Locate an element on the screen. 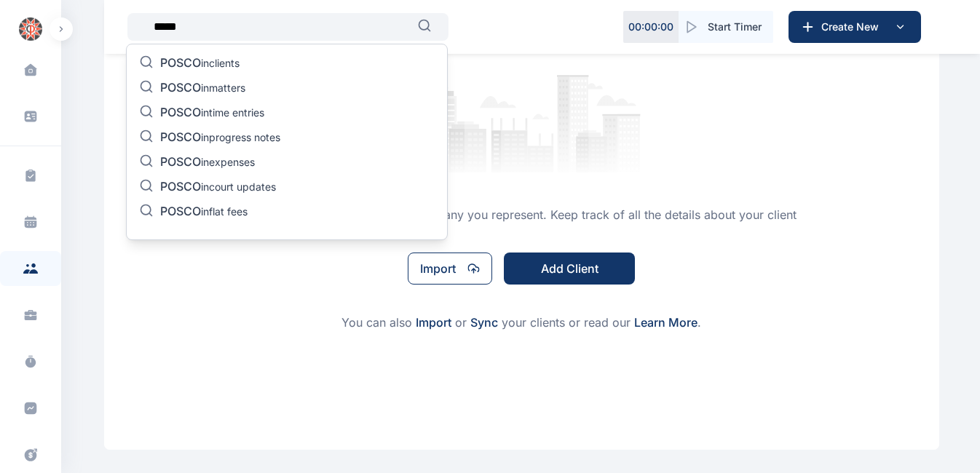  button: Import is located at coordinates (450, 269).